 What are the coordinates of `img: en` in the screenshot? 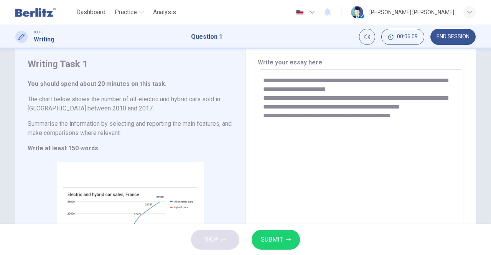 It's located at (300, 12).